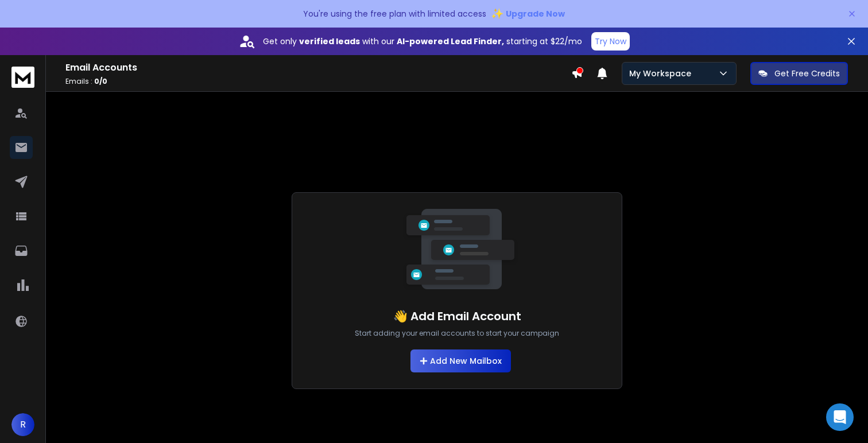  Describe the element at coordinates (23, 424) in the screenshot. I see `button: R` at that location.